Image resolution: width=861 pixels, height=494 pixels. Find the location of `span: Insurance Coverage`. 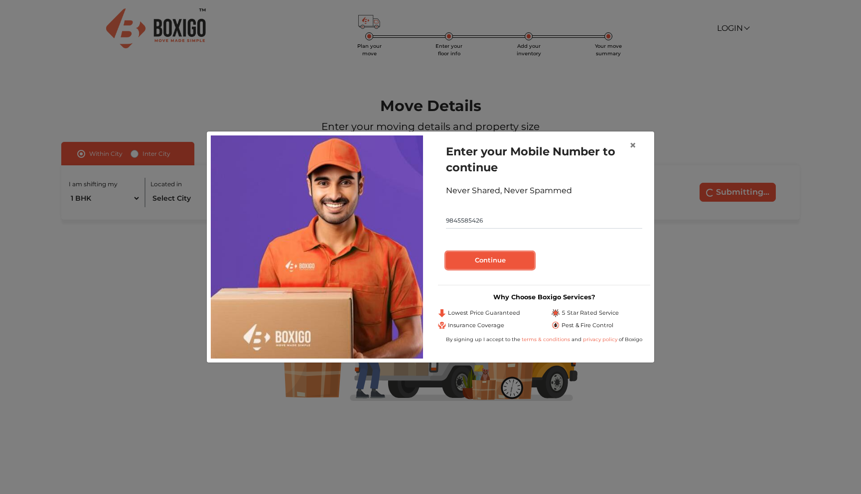

span: Insurance Coverage is located at coordinates (476, 325).